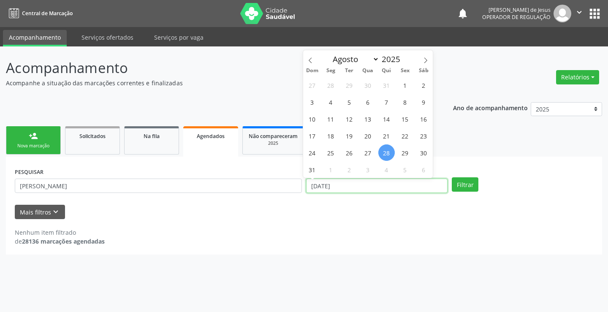  Describe the element at coordinates (35, 38) in the screenshot. I see `a: Acompanhamento` at that location.